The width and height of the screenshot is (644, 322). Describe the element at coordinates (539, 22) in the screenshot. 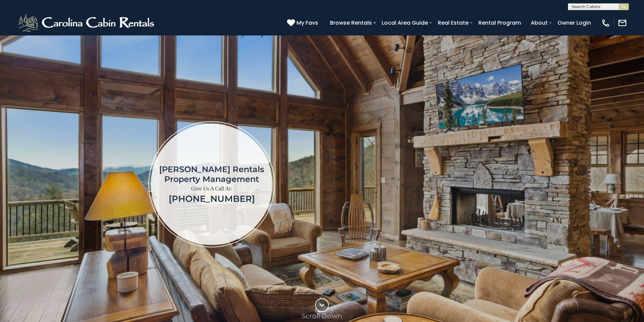

I see `a: About` at that location.